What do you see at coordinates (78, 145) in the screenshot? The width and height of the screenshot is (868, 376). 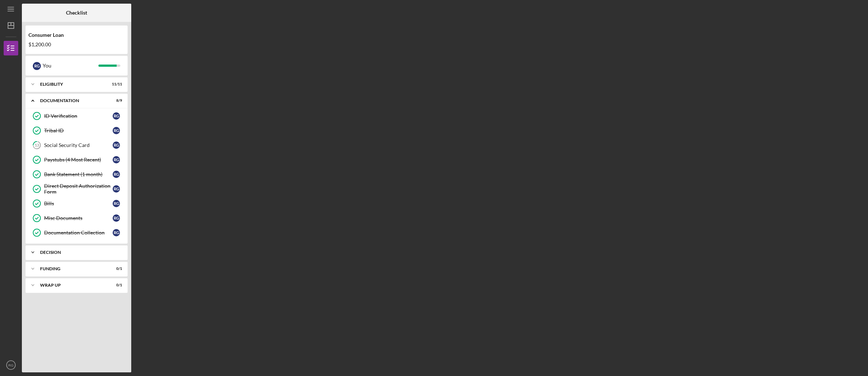 I see `div: Social Security Card` at bounding box center [78, 145].